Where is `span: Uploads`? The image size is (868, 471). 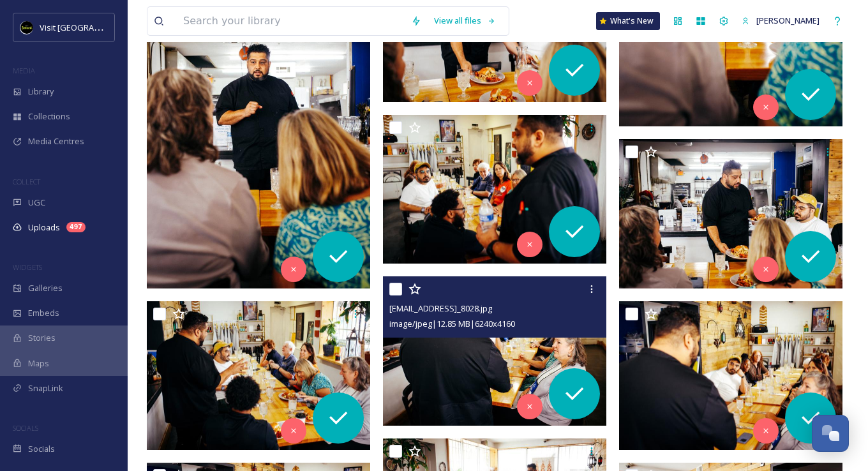
span: Uploads is located at coordinates (44, 227).